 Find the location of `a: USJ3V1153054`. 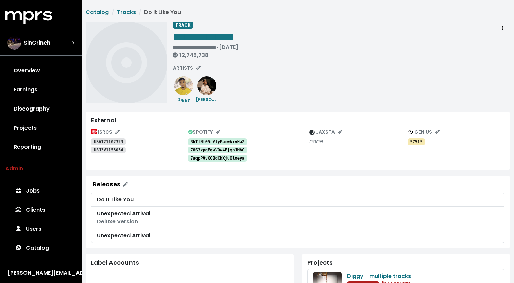

a: USJ3V1153054 is located at coordinates (108, 150).